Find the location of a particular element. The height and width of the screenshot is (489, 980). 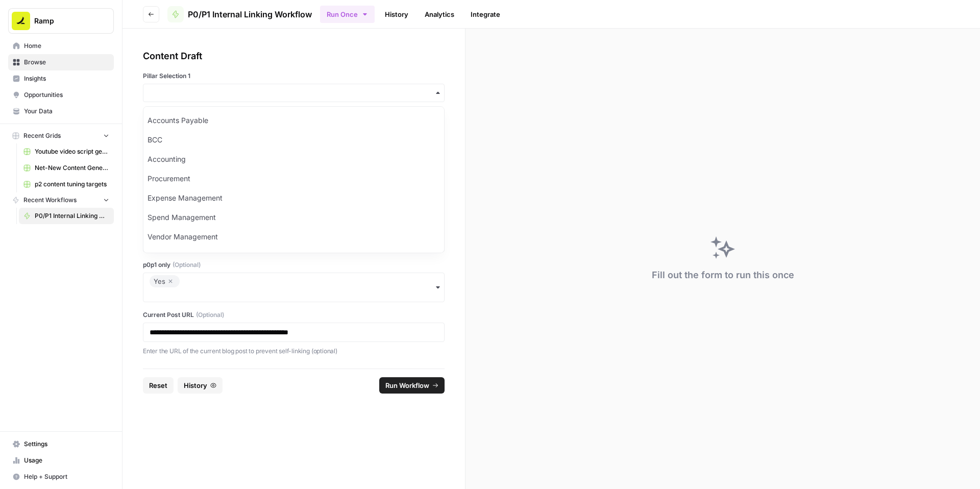

p: Enter the URL of the current blog post to prevent self-linking (optional) is located at coordinates (294, 351).